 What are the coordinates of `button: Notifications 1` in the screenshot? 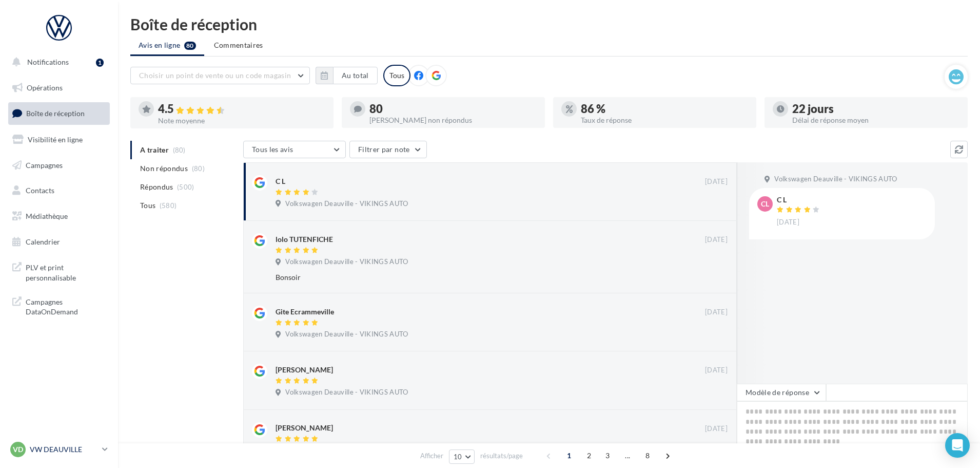 It's located at (57, 62).